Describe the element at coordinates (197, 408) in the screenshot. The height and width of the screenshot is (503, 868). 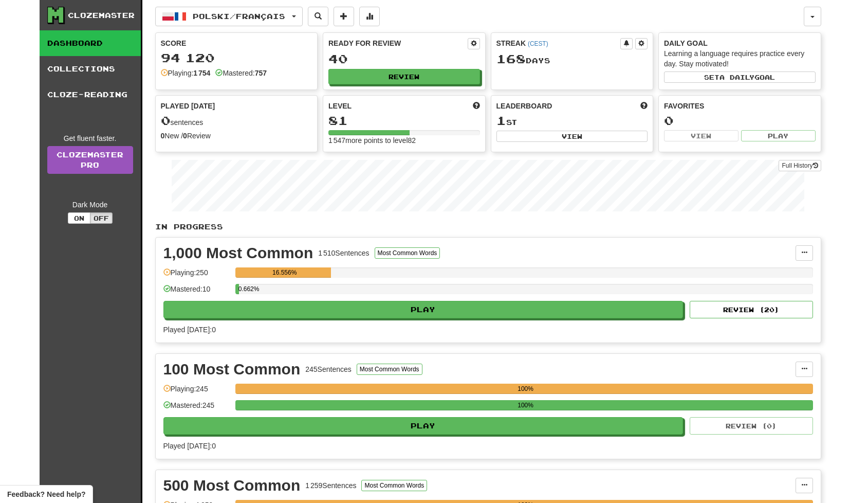
I see `div: Mastered: 245` at that location.